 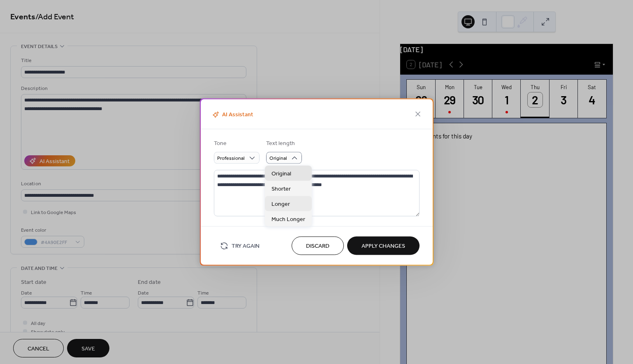 What do you see at coordinates (317, 246) in the screenshot?
I see `span: Discard` at bounding box center [317, 246].